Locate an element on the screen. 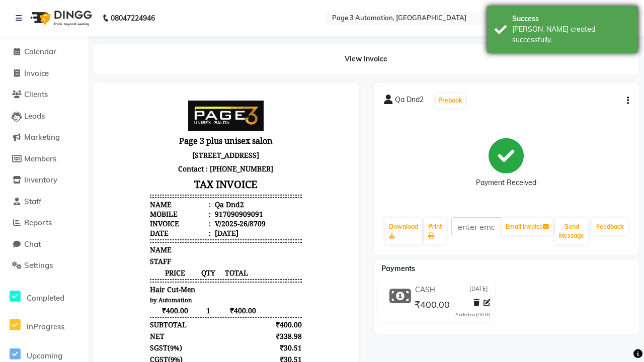 The width and height of the screenshot is (644, 362). a: Clients is located at coordinates (44, 94).